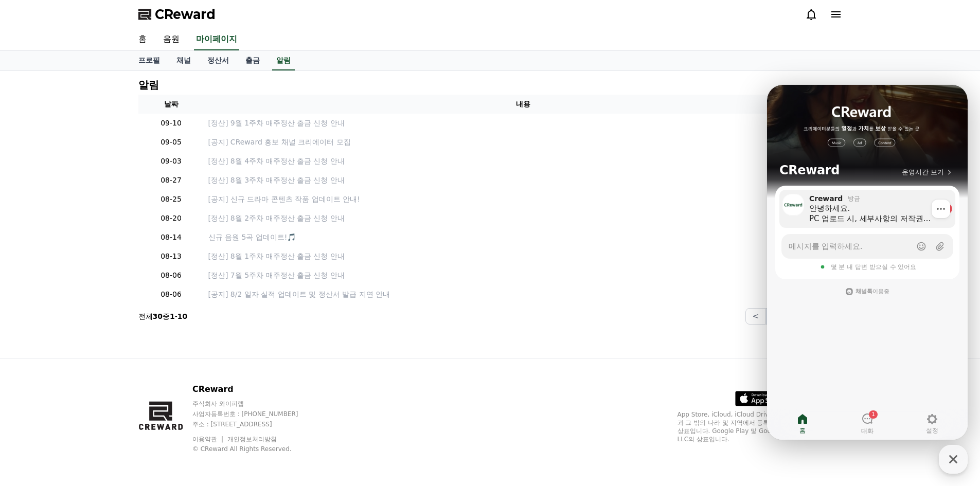 This screenshot has width=980, height=486. I want to click on p: [정산] 8월 3주차 매주정산 출금 신청 안내, so click(523, 180).